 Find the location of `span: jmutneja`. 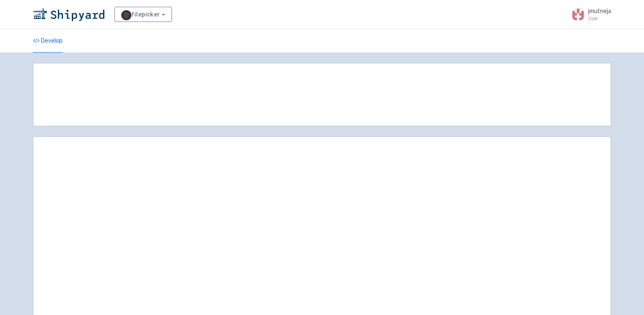

span: jmutneja is located at coordinates (600, 11).